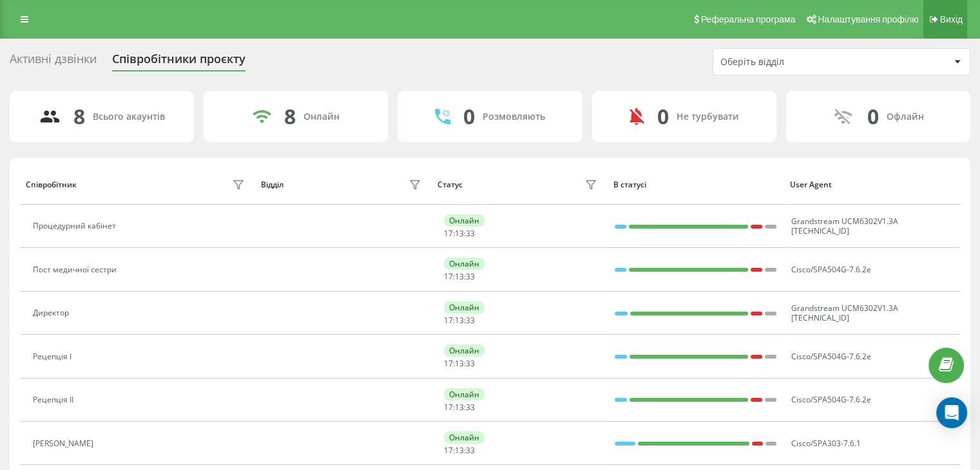 The image size is (980, 470). What do you see at coordinates (272, 185) in the screenshot?
I see `div: Відділ` at bounding box center [272, 185].